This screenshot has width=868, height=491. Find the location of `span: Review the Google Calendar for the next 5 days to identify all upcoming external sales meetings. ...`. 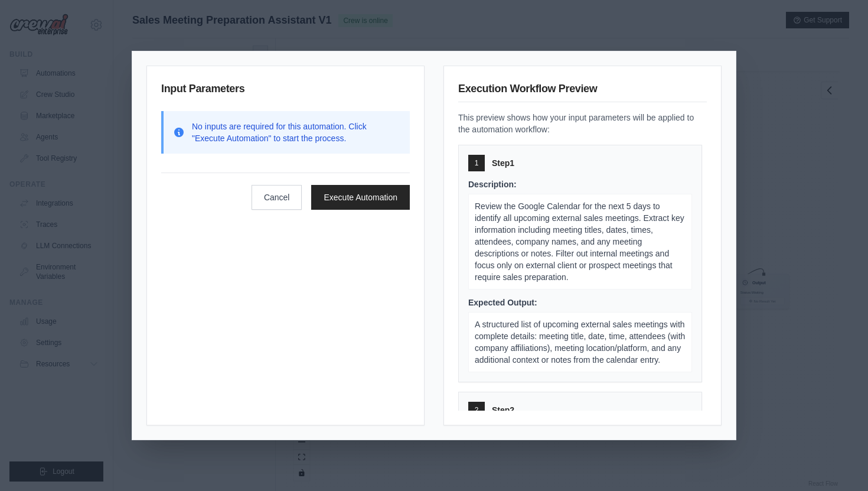

span: Review the Google Calendar for the next 5 days to identify all upcoming external sales meetings. ... is located at coordinates (579, 242).